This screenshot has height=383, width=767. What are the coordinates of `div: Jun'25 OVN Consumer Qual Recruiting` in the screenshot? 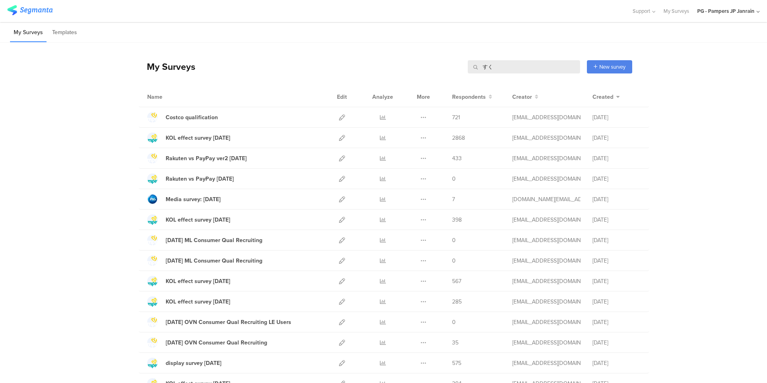 It's located at (216, 342).